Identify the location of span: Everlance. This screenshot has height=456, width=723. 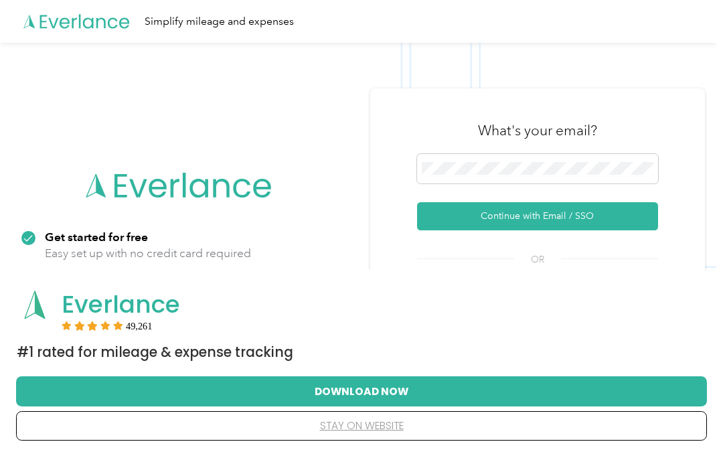
(121, 304).